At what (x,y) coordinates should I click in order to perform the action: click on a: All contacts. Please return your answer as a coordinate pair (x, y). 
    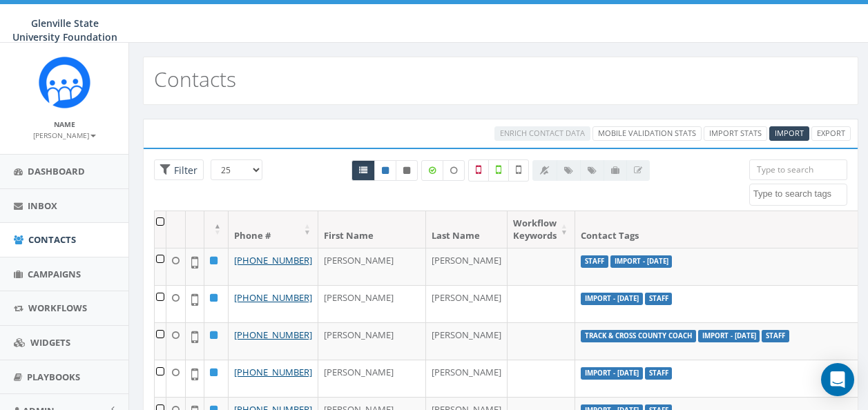
    Looking at the image, I should click on (363, 171).